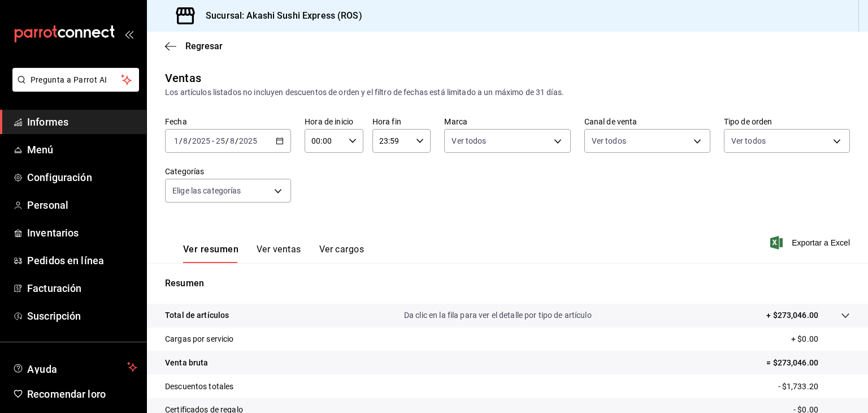 This screenshot has height=413, width=868. What do you see at coordinates (184, 283) in the screenshot?
I see `font: Resumen` at bounding box center [184, 283].